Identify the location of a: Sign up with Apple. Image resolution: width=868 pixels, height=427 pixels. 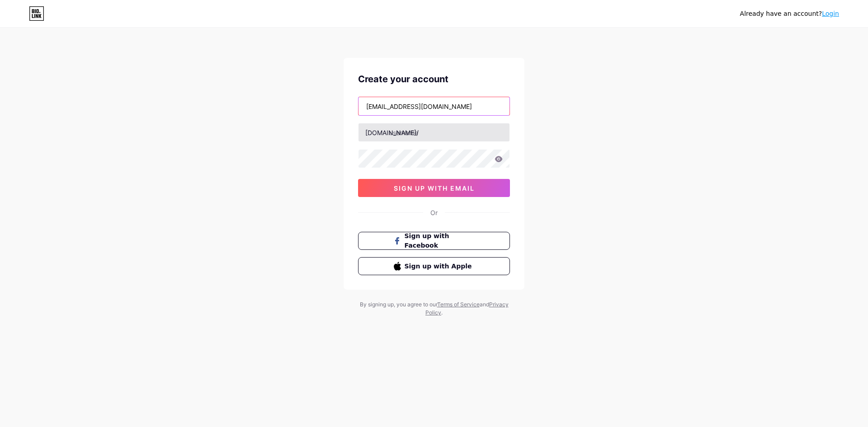
(434, 267).